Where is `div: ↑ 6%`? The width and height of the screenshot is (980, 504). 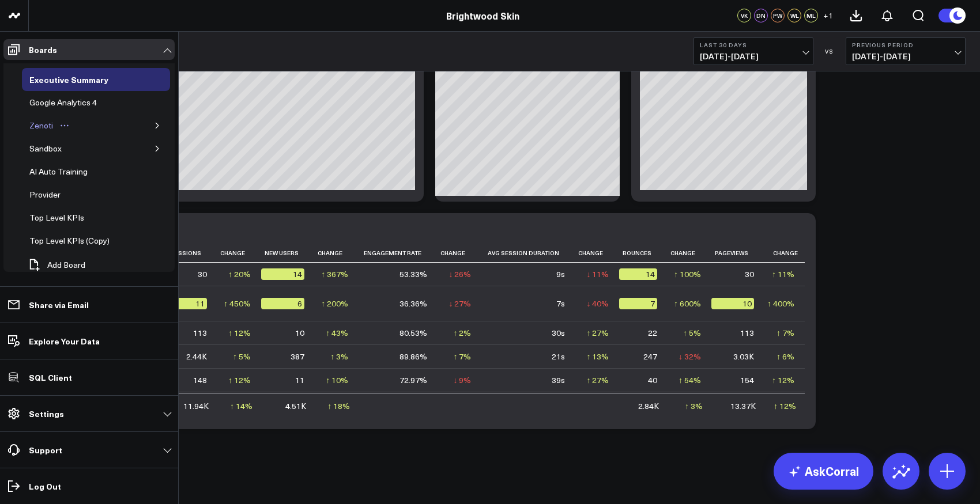 div: ↑ 6% is located at coordinates (785, 357).